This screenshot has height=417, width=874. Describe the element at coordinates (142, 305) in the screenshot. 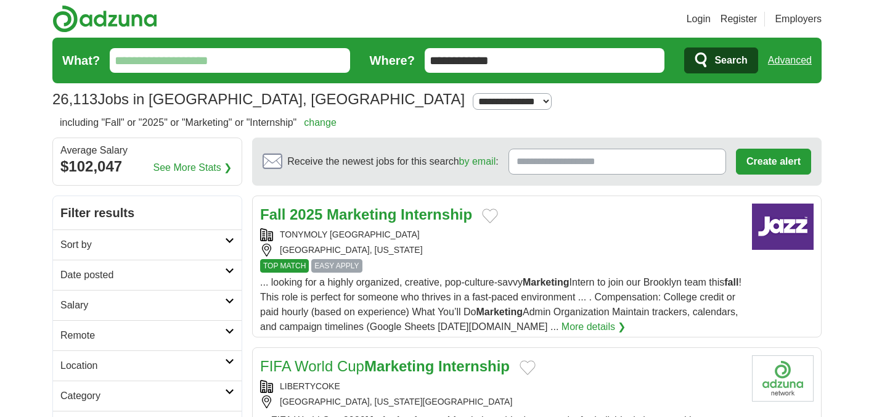

I see `h2: Salary` at that location.